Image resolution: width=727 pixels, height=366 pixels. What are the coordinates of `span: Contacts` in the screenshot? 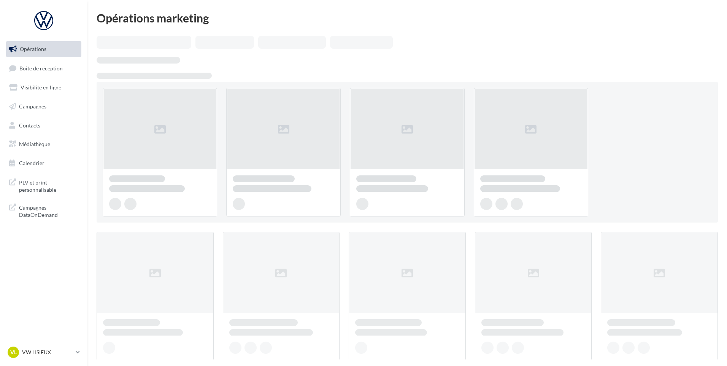 It's located at (30, 125).